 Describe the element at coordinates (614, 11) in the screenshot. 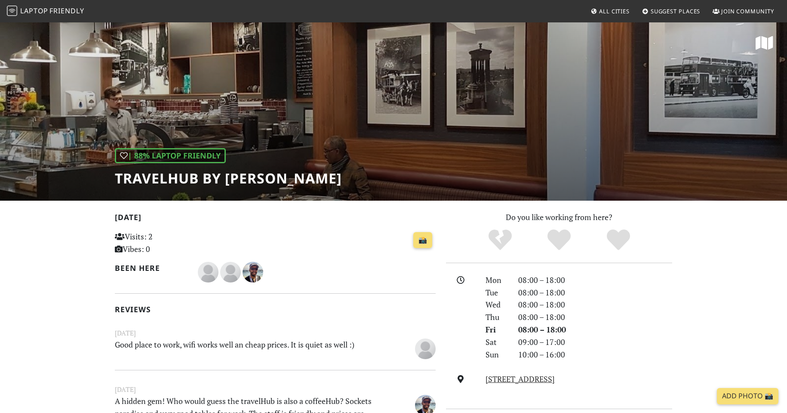

I see `span: All Cities` at that location.